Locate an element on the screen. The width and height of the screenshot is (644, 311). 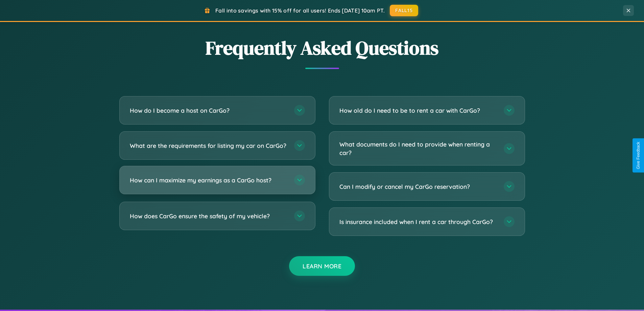
h3: Can I modify or cancel my CarGo reservation? is located at coordinates (418, 186).